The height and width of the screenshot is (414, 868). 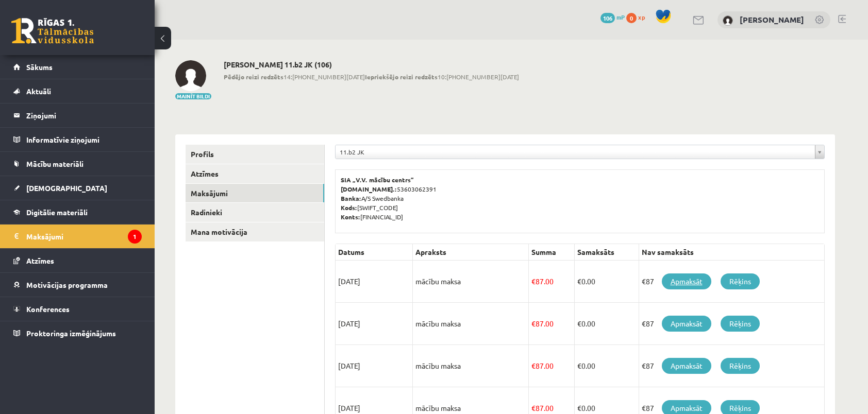 I want to click on span: Mācību materiāli, so click(x=55, y=164).